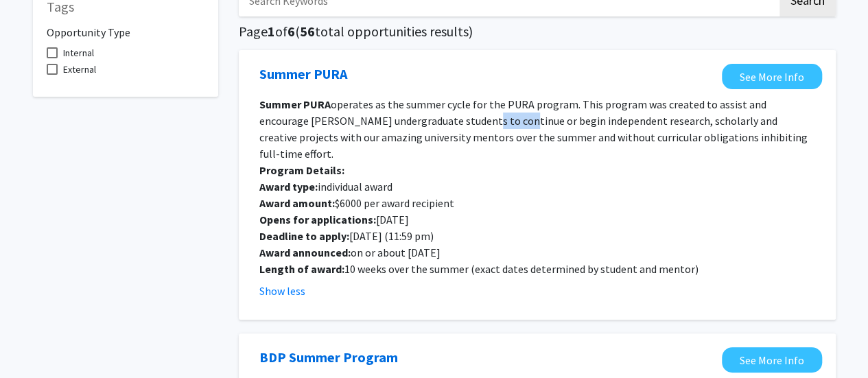 The height and width of the screenshot is (378, 868). I want to click on p: 10 weeks over the summer (exact dates determined by student and mentor), so click(537, 268).